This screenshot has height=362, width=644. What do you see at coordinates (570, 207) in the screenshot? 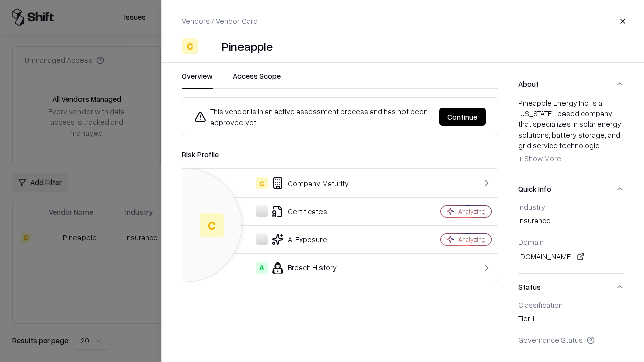
I see `div: Industry` at bounding box center [570, 207].